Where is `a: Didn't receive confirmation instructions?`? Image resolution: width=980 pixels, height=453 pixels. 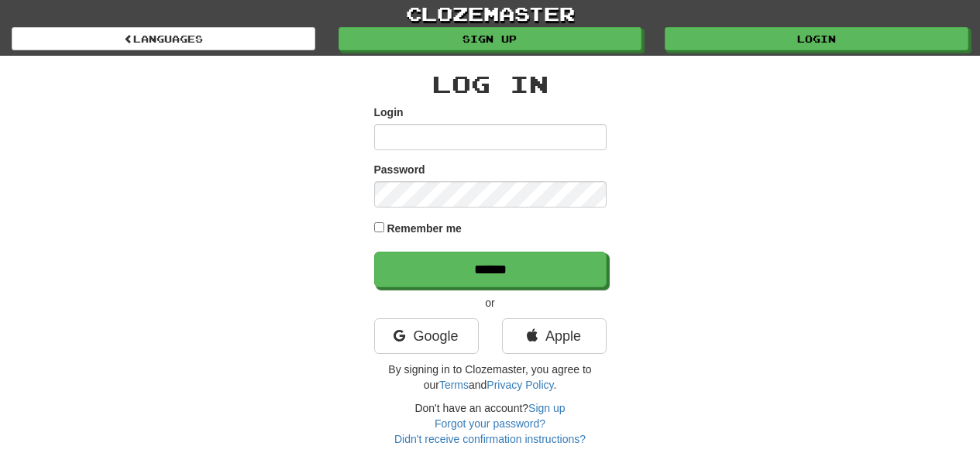
a: Didn't receive confirmation instructions? is located at coordinates (489, 439).